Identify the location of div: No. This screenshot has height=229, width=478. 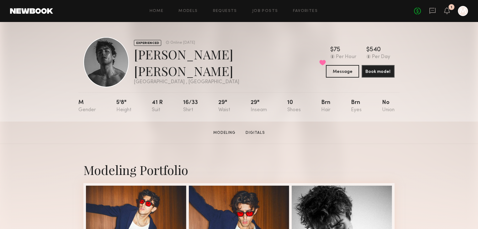
(388, 106).